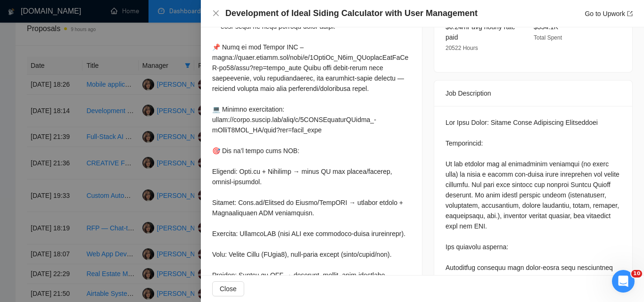  What do you see at coordinates (461, 48) in the screenshot?
I see `span: 20522 Hours` at bounding box center [461, 48].